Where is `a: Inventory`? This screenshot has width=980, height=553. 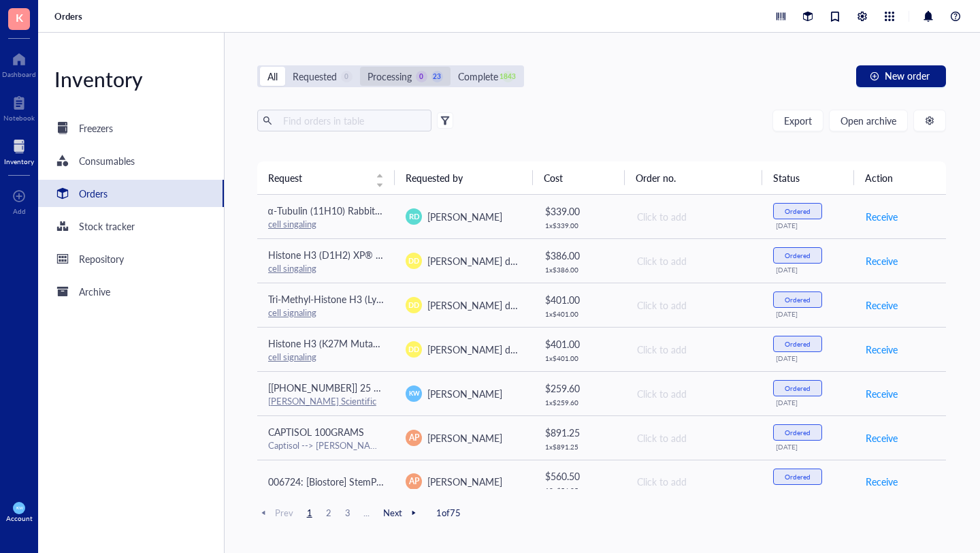
a: Inventory is located at coordinates (19, 151).